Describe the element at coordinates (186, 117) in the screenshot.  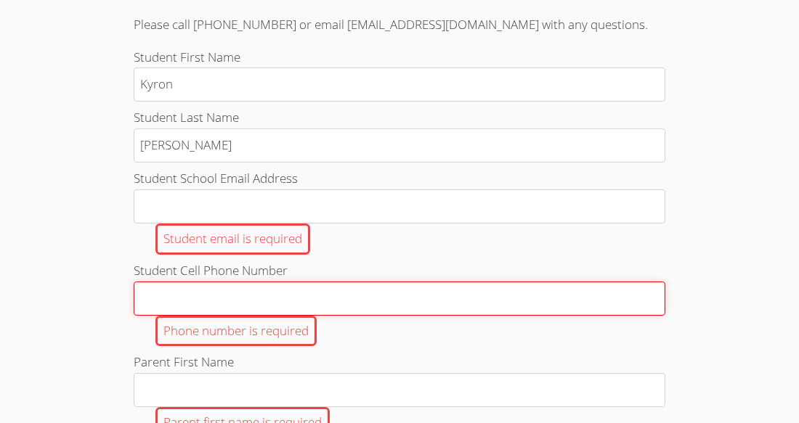
I see `span: Student Last Name` at that location.